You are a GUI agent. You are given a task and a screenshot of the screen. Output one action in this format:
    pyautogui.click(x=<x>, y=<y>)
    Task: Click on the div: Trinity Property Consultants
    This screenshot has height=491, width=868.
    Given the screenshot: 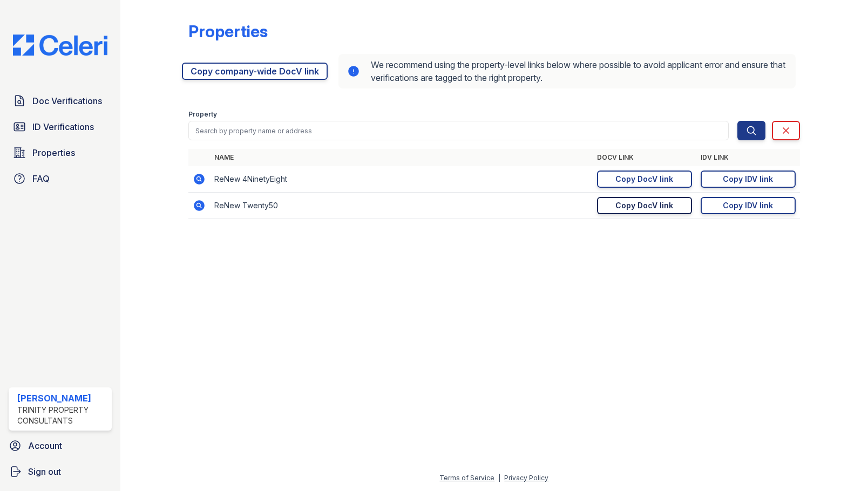 What is the action you would take?
    pyautogui.click(x=62, y=416)
    